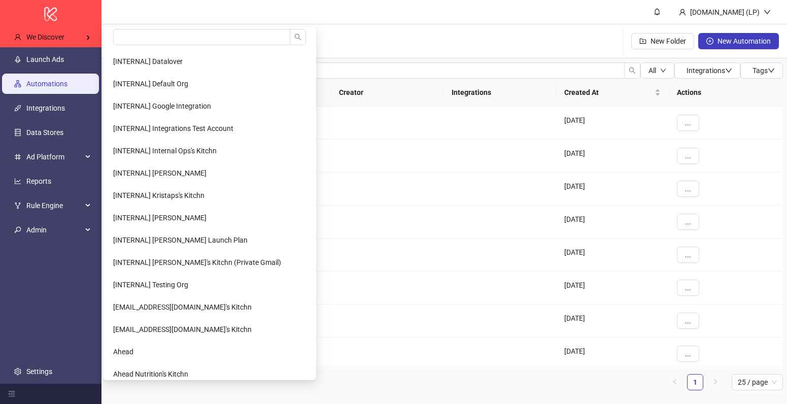  I want to click on span: menu-fold, so click(12, 394).